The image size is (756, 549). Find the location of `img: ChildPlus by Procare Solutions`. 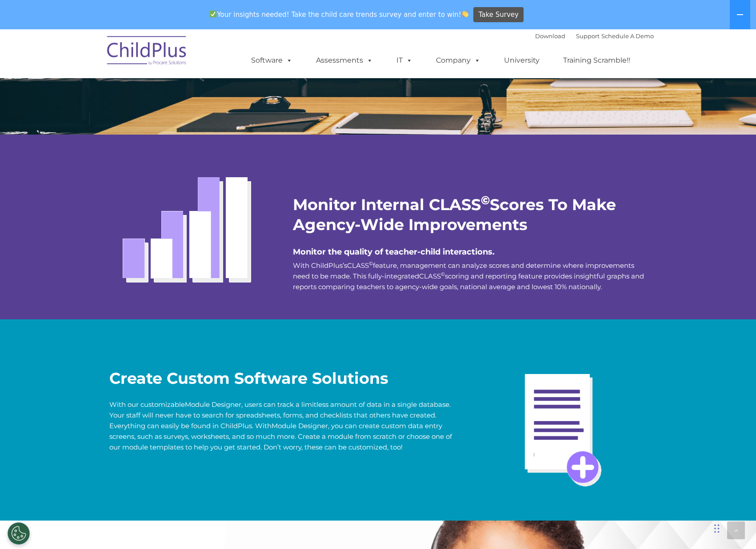

img: ChildPlus by Procare Solutions is located at coordinates (147, 52).